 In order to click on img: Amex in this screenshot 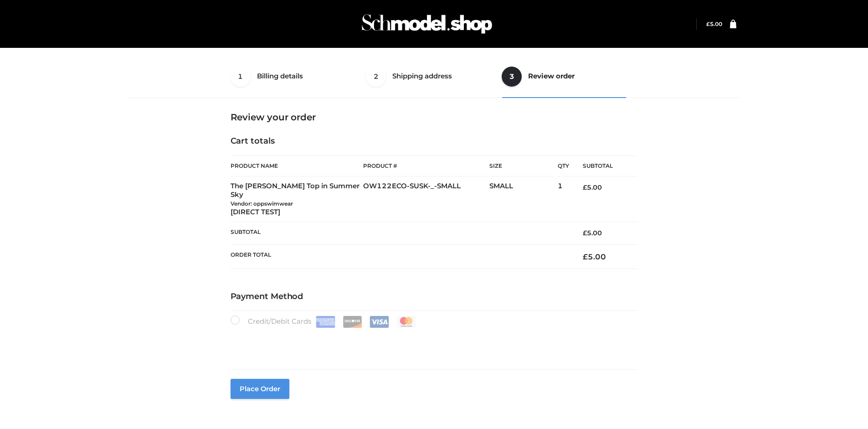, I will do `click(325, 322)`.